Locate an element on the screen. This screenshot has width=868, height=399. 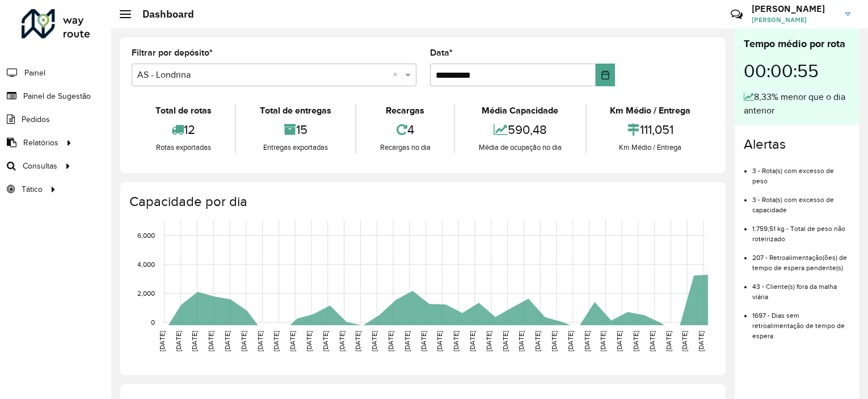
div: 590,48 is located at coordinates (519, 129).